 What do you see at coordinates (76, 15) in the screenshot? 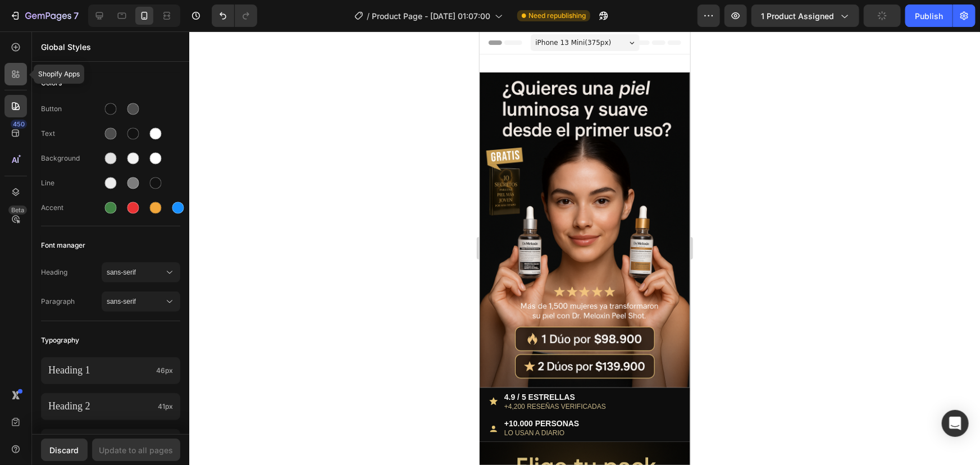
I see `p: 7` at bounding box center [76, 15].